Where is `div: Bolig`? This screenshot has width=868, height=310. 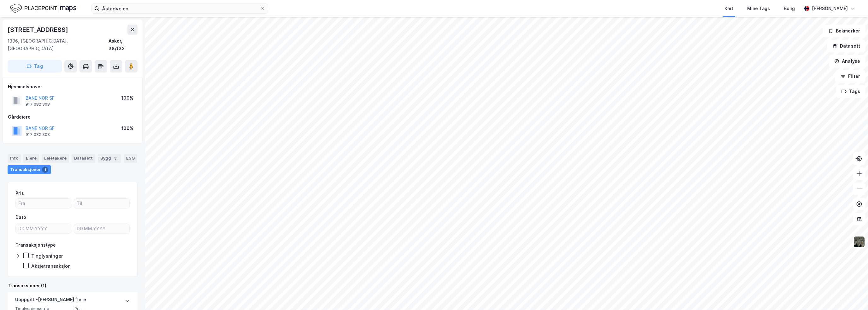
div: Bolig is located at coordinates (789, 8).